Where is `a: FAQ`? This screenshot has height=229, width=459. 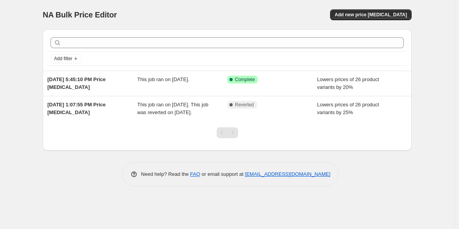 a: FAQ is located at coordinates (195, 174).